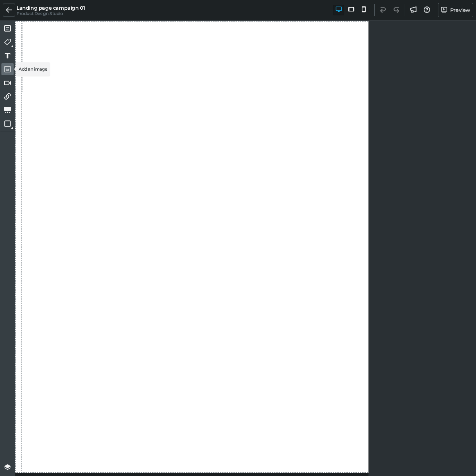 The height and width of the screenshot is (476, 476). I want to click on a: Containers, so click(8, 124).